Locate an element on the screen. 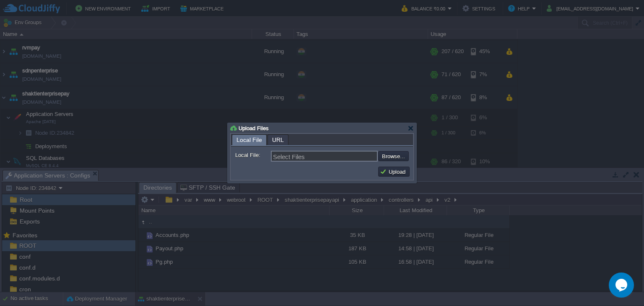 This screenshot has width=644, height=306. label: Local File: is located at coordinates (253, 155).